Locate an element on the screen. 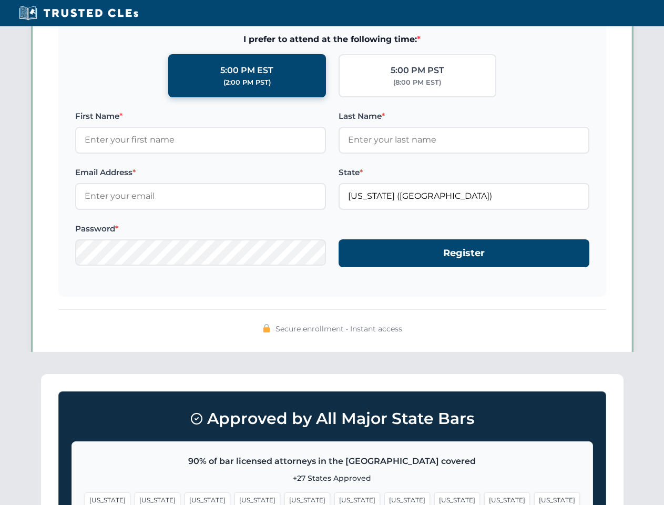 The width and height of the screenshot is (664, 505). label: Password is located at coordinates (200, 229).